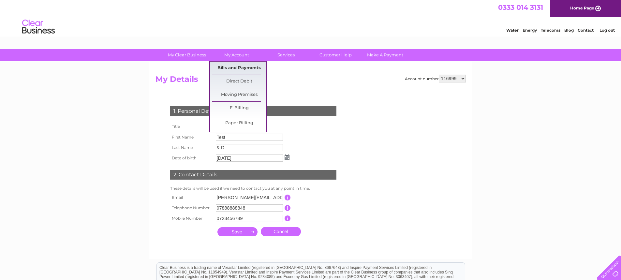 Image resolution: width=621 pixels, height=280 pixels. I want to click on a: My Account, so click(236, 55).